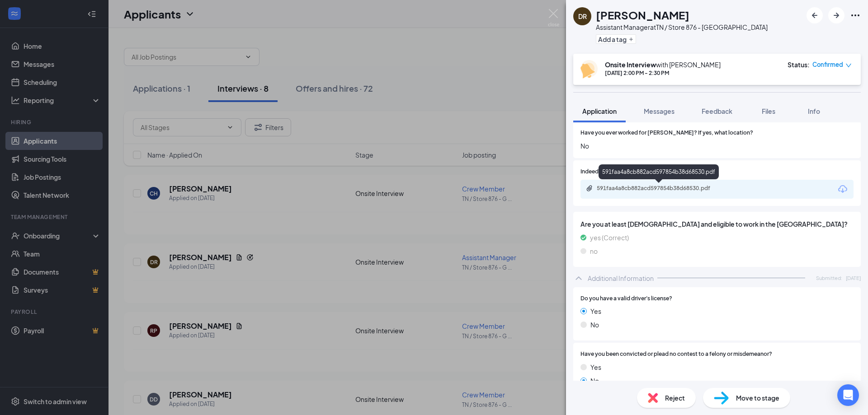 The width and height of the screenshot is (868, 415). Describe the element at coordinates (843, 190) in the screenshot. I see `svg: Download` at that location.